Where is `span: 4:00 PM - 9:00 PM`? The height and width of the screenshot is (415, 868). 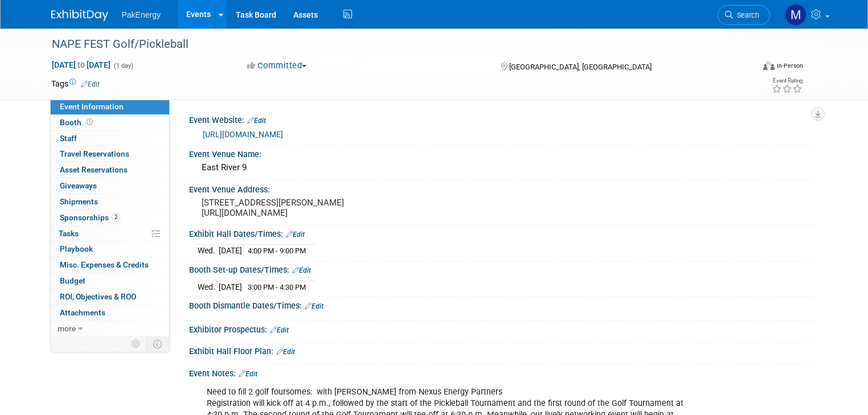
span: 4:00 PM - 9:00 PM is located at coordinates (276, 251).